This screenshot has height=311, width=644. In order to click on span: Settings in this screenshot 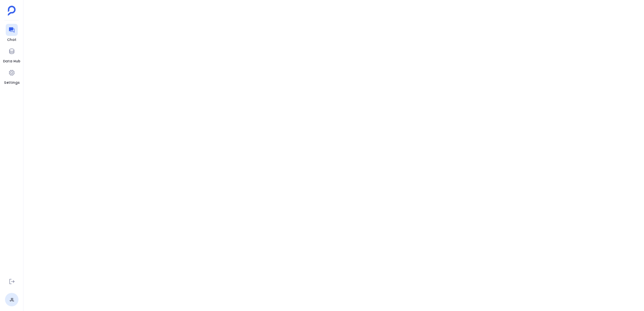, I will do `click(12, 83)`.